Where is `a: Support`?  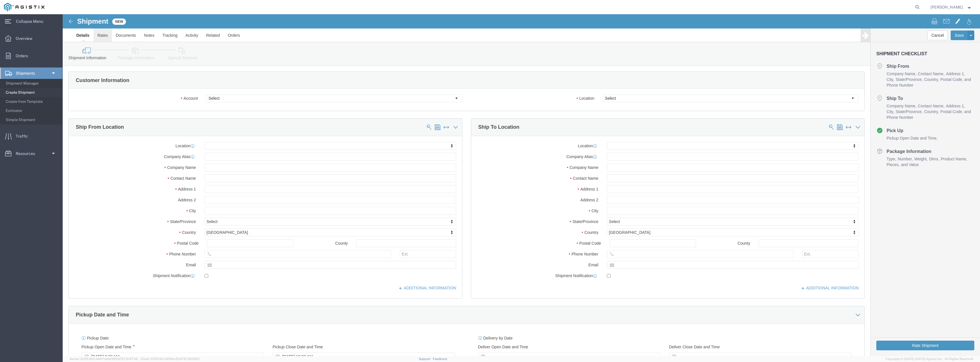 a: Support is located at coordinates (426, 359).